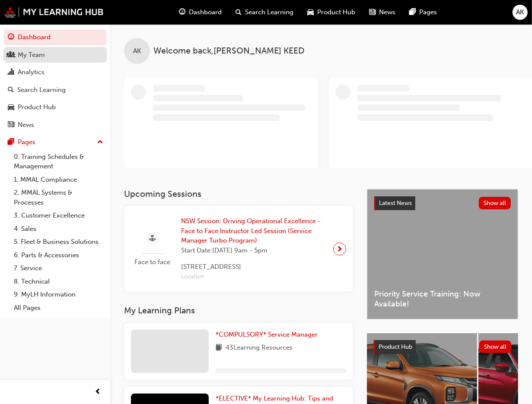 Image resolution: width=532 pixels, height=404 pixels. What do you see at coordinates (152, 262) in the screenshot?
I see `span: Face to face` at bounding box center [152, 262].